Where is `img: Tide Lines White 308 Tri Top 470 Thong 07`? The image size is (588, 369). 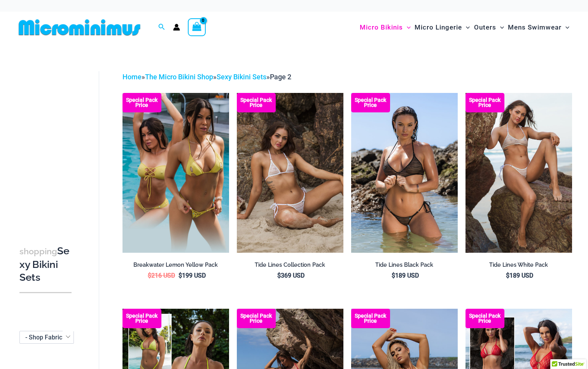 img: Tide Lines White 308 Tri Top 470 Thong 07 is located at coordinates (291, 173).